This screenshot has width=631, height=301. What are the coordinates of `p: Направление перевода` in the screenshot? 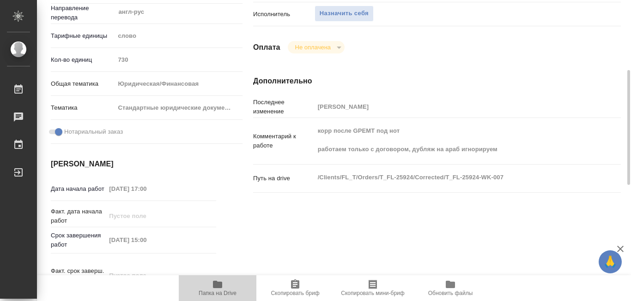 It's located at (83, 13).